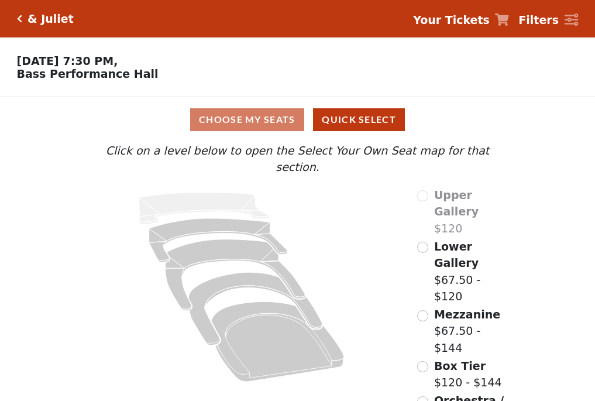  What do you see at coordinates (19, 19) in the screenshot?
I see `a: Click here to go back to filters` at bounding box center [19, 19].